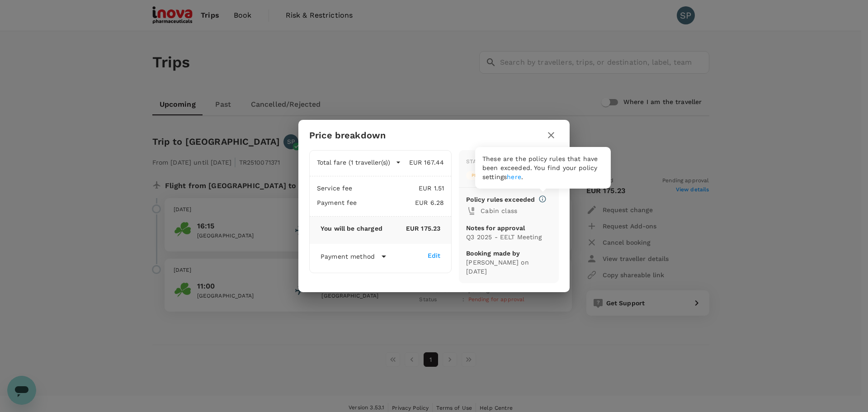 This screenshot has width=868, height=412. What do you see at coordinates (401, 203) in the screenshot?
I see `p: EUR 6.28` at bounding box center [401, 203].